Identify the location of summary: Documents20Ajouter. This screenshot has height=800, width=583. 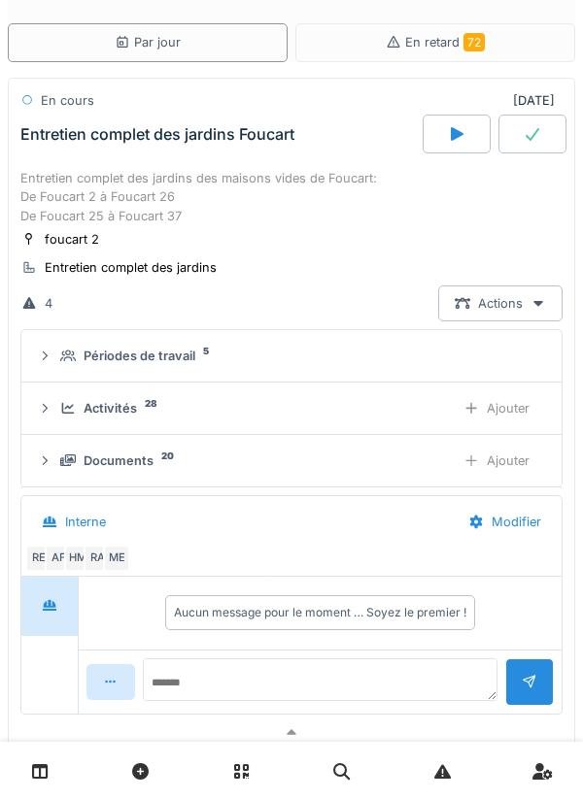
(291, 460).